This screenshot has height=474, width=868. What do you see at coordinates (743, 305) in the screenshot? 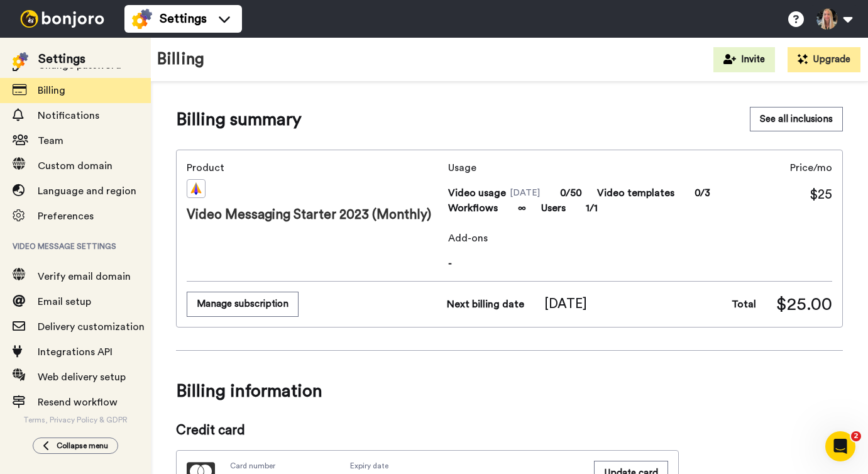
I see `span: Total` at bounding box center [743, 305].